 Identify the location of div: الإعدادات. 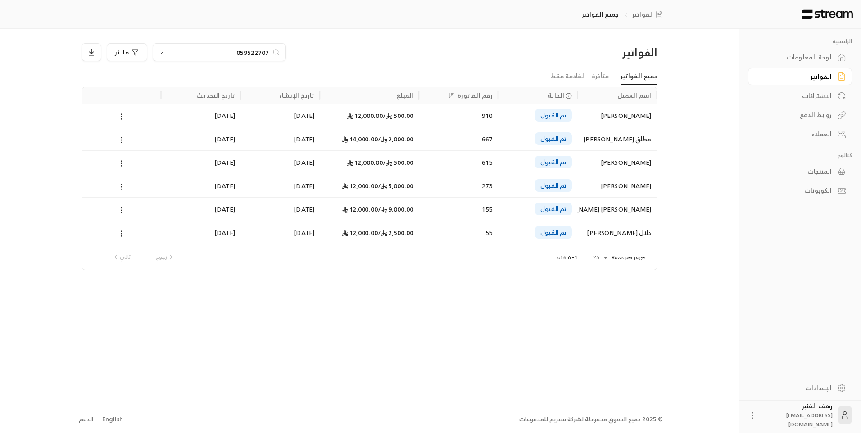
(795, 388).